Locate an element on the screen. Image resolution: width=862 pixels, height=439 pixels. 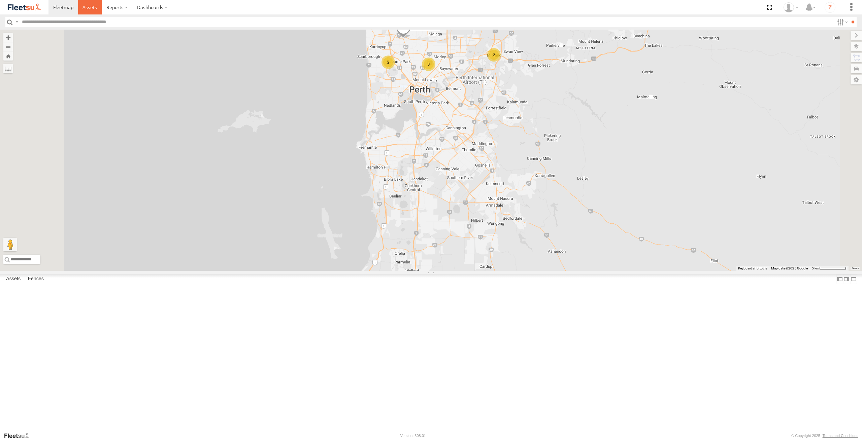
button: Map scale: 5 km per 77 pixels is located at coordinates (829, 269).